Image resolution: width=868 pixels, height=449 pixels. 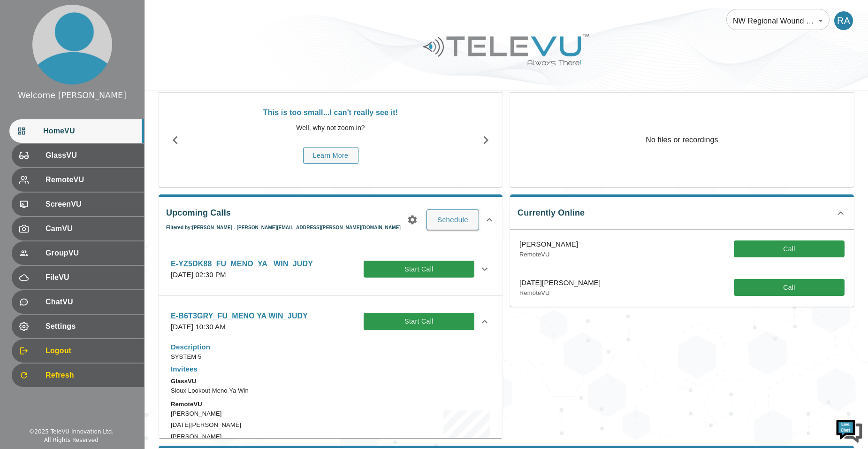 What do you see at coordinates (78, 302) in the screenshot?
I see `div: ChatVU` at bounding box center [78, 302].